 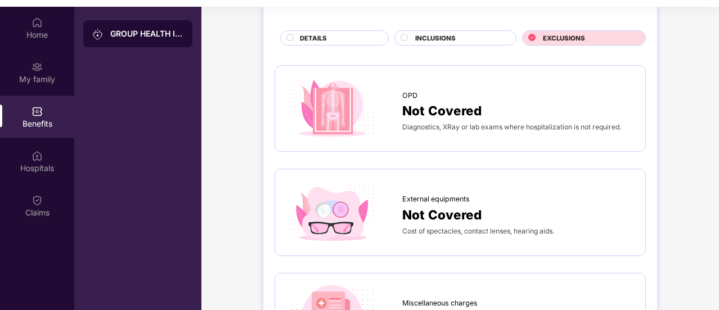 I want to click on span: EXCLUSIONS, so click(x=564, y=38).